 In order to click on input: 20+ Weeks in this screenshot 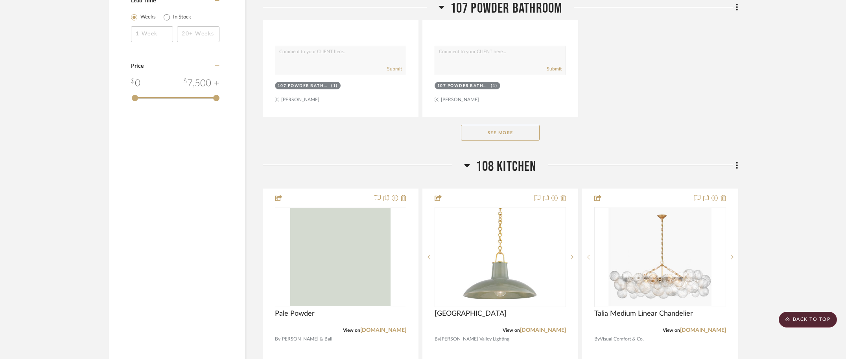, I will do `click(198, 34)`.